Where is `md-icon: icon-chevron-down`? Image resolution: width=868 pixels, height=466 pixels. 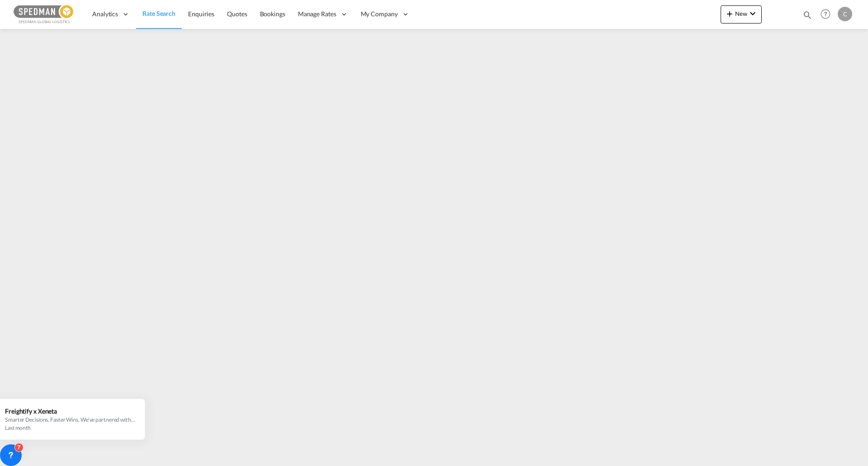
md-icon: icon-chevron-down is located at coordinates (753, 13).